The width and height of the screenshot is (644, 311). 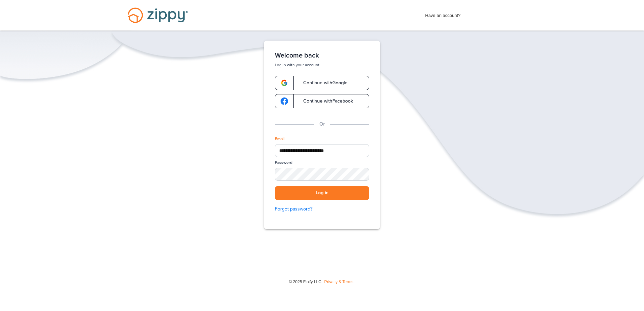 What do you see at coordinates (322, 175) in the screenshot?
I see `input: Password` at bounding box center [322, 175].